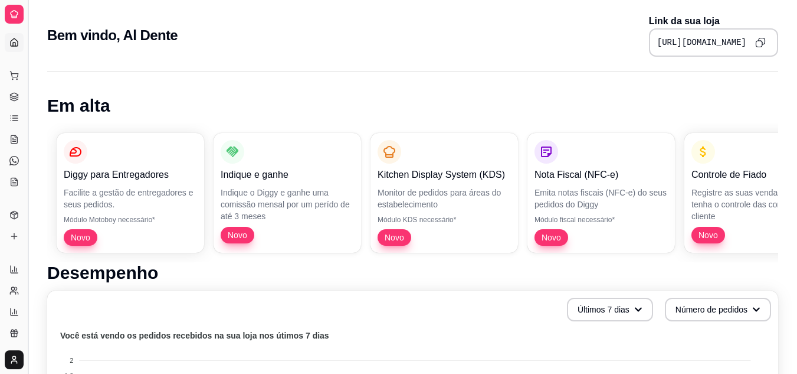  What do you see at coordinates (287, 204) in the screenshot?
I see `p: Indique o Diggy e ganhe uma comissão mensal por um perído de até 3 meses` at bounding box center [287, 204].